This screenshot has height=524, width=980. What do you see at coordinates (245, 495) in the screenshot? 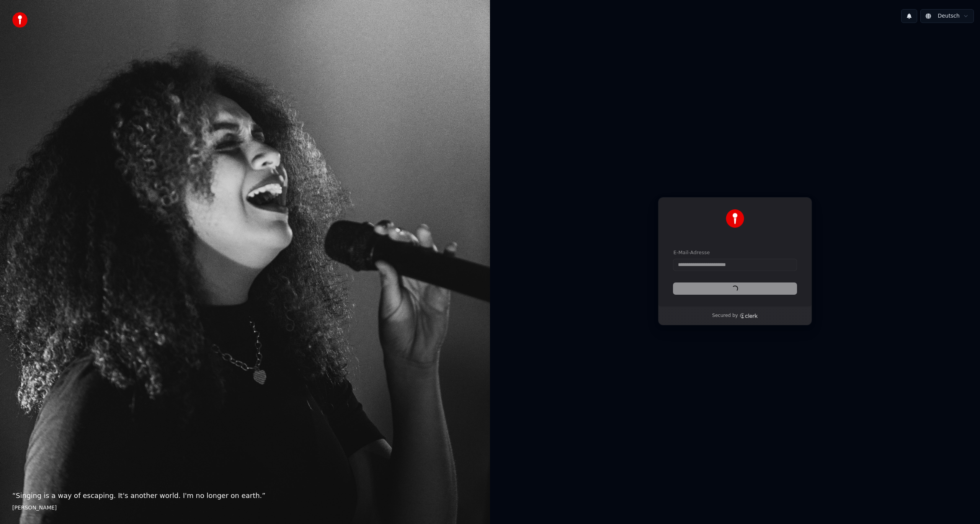
I see `p: “ Singing is a way of escaping. It's another world. I'm no longer on earth. ”` at bounding box center [245, 495].